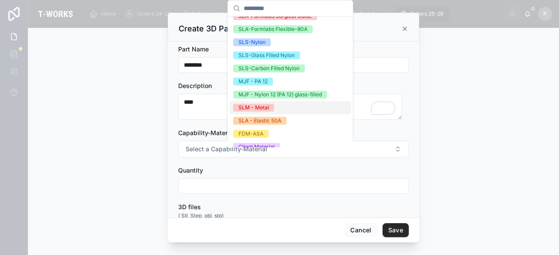 The image size is (559, 255). Describe the element at coordinates (273, 29) in the screenshot. I see `div: SLA-Formlabs Flexible-80A` at that location.